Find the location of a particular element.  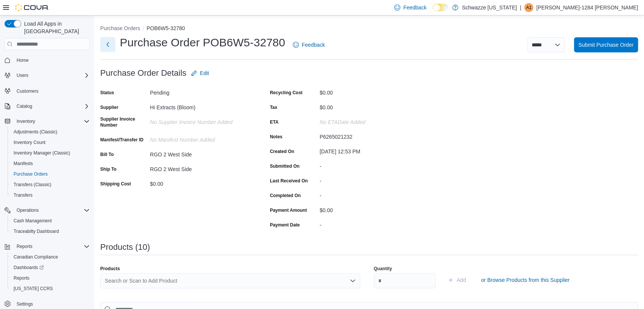

span: Inventory is located at coordinates (51, 121).